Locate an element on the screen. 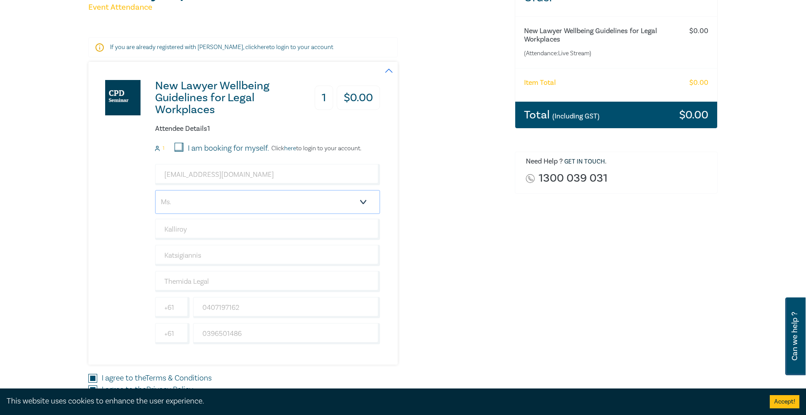  input: Company is located at coordinates (267, 282).